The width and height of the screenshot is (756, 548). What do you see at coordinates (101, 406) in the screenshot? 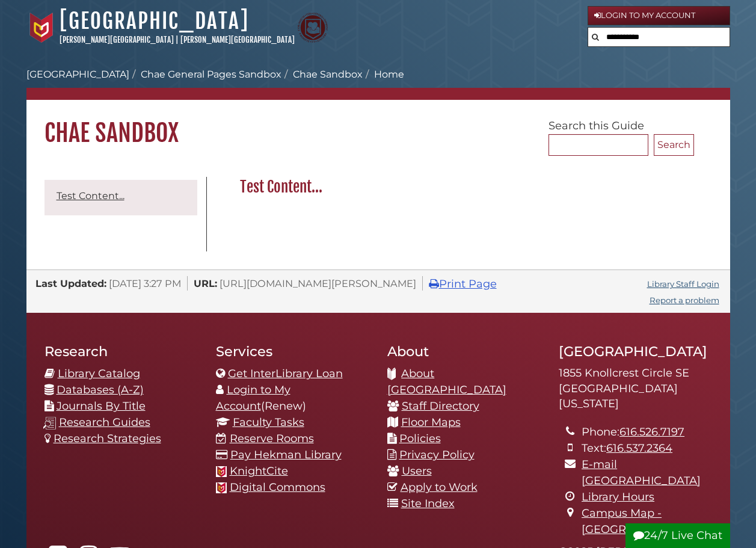
I see `a: Journals By Title` at bounding box center [101, 406].